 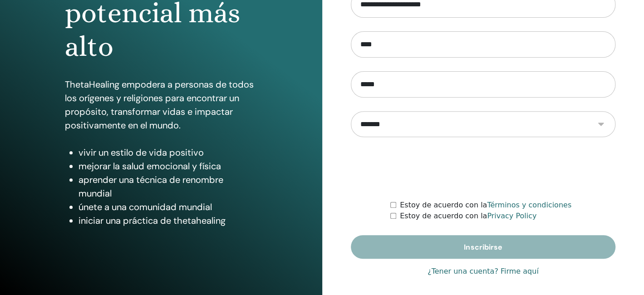 What do you see at coordinates (512, 216) in the screenshot?
I see `a: Privacy Policy` at bounding box center [512, 216].